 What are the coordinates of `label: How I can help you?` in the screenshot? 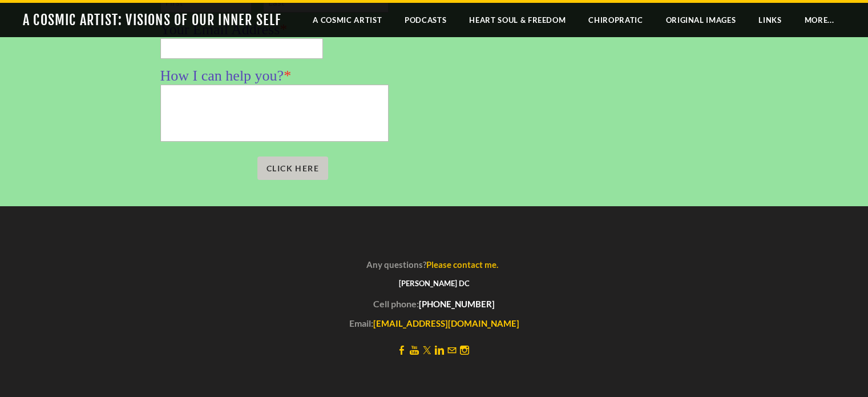 It's located at (226, 76).